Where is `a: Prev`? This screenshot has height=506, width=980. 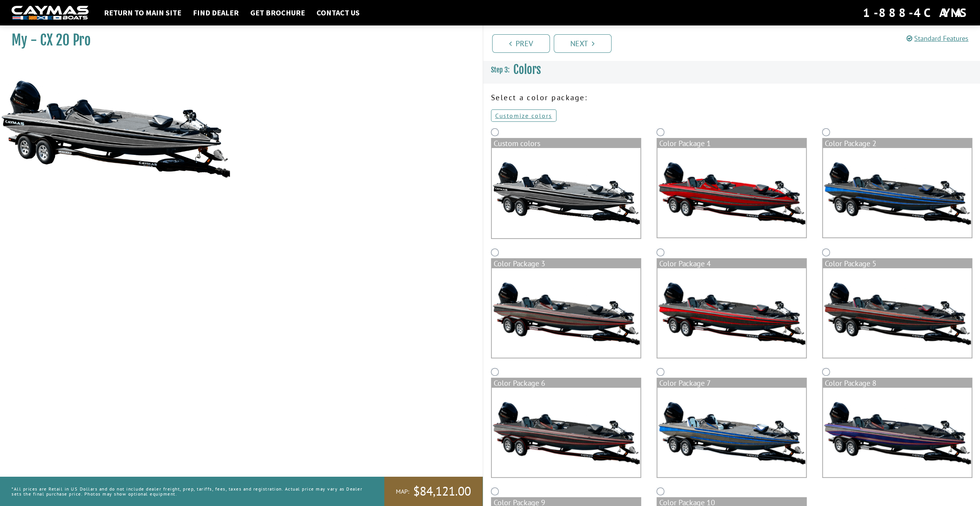 a: Prev is located at coordinates (521, 43).